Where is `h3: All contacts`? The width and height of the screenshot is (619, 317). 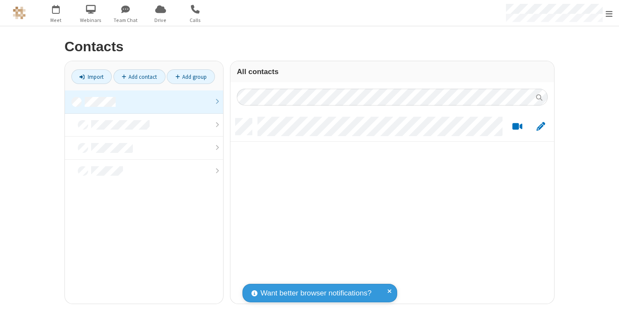 h3: All contacts is located at coordinates (392, 71).